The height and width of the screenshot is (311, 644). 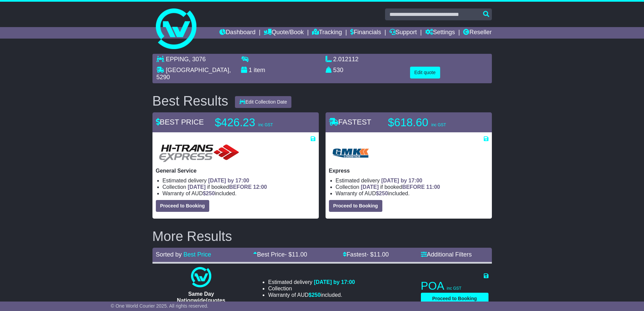 What do you see at coordinates (430, 123) in the screenshot?
I see `p: $618.60` at bounding box center [430, 123].